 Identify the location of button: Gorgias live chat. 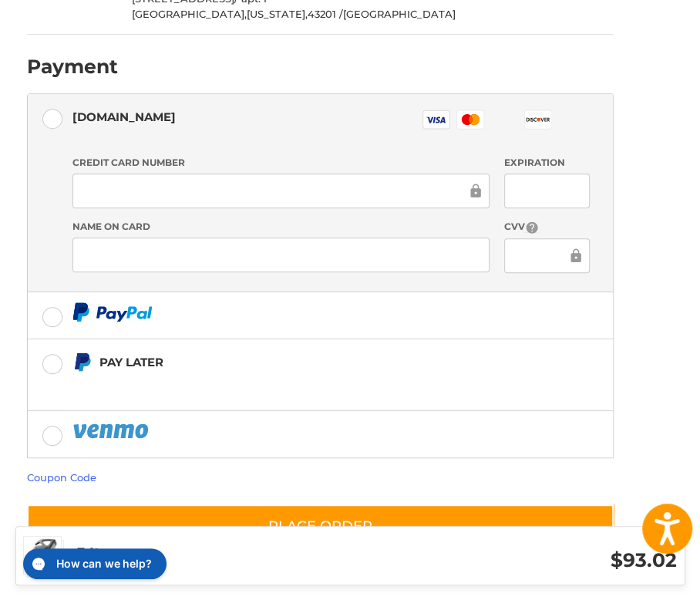
(80, 21).